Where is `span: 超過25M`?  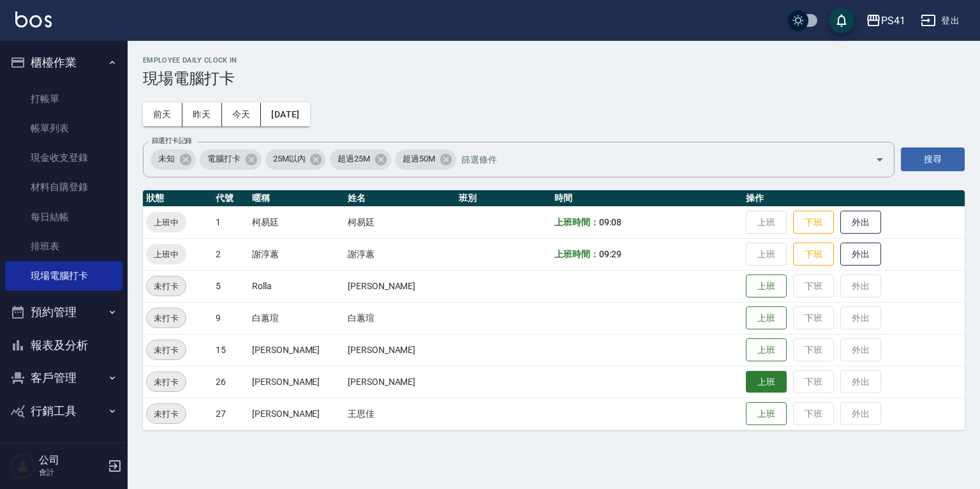 span: 超過25M is located at coordinates (353, 159).